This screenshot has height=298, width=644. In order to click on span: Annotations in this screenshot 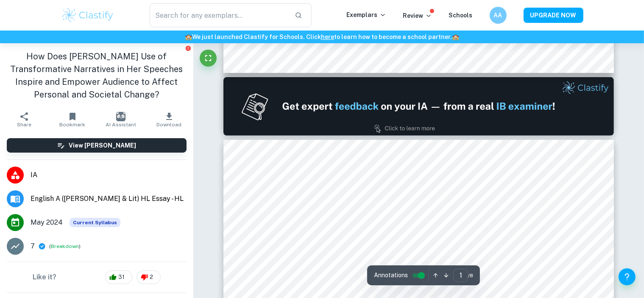, I will do `click(391, 276)`.